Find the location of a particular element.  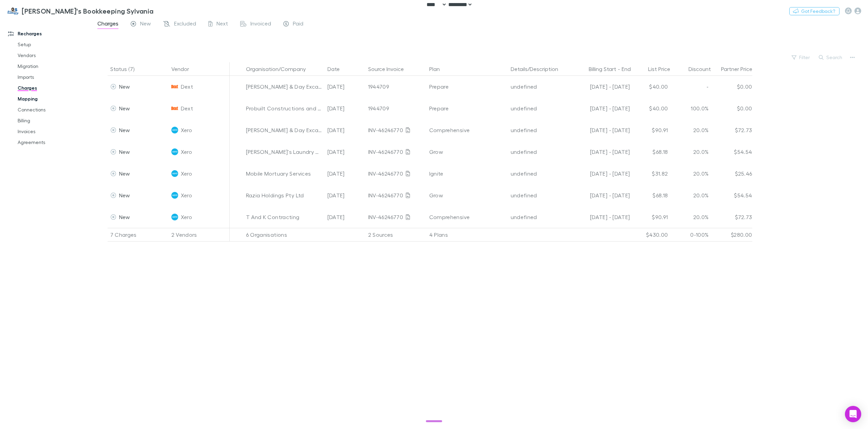

div: $25.46 is located at coordinates (732, 174).